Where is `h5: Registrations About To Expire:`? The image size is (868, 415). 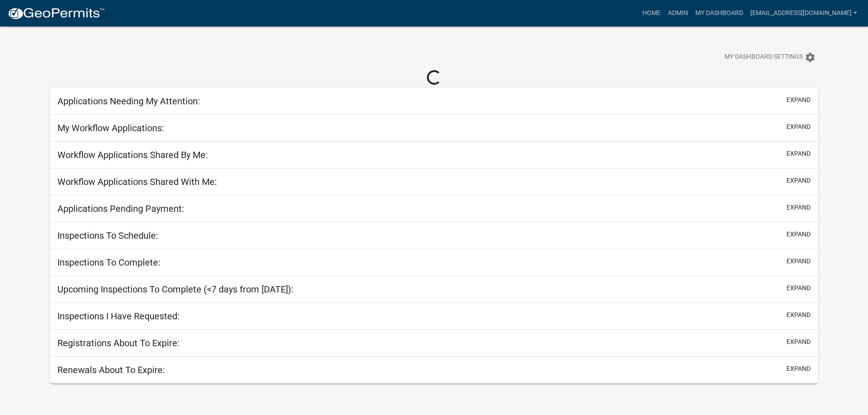
h5: Registrations About To Expire: is located at coordinates (118, 343).